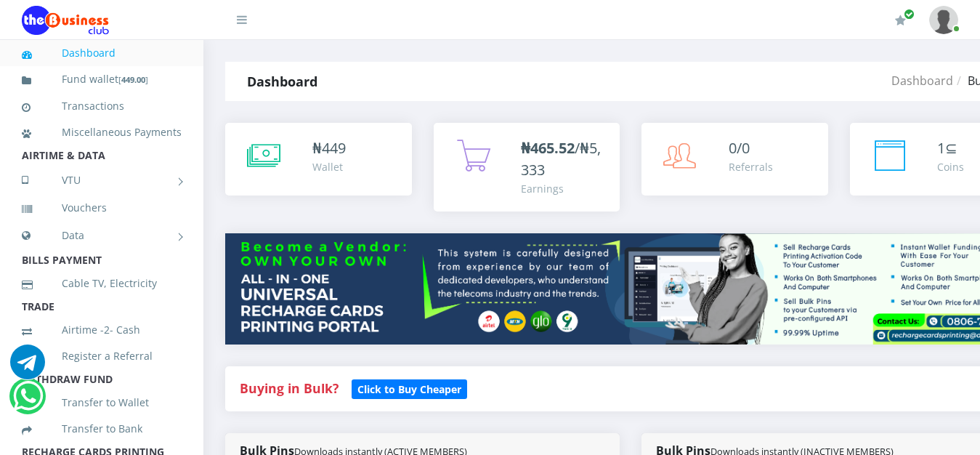 Image resolution: width=980 pixels, height=455 pixels. Describe the element at coordinates (102, 180) in the screenshot. I see `a: VTU` at that location.